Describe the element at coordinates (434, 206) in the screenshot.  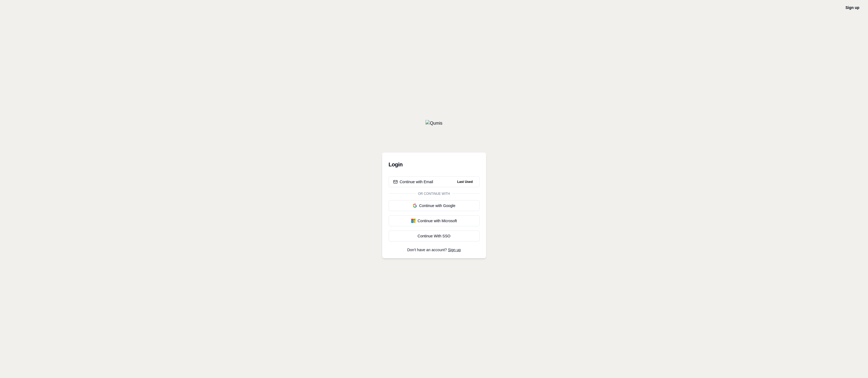
I see `button: Continue with Google` at that location.